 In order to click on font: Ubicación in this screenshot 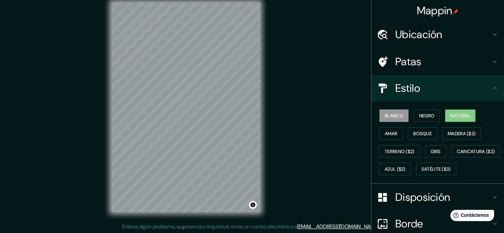, I will do `click(419, 34)`.